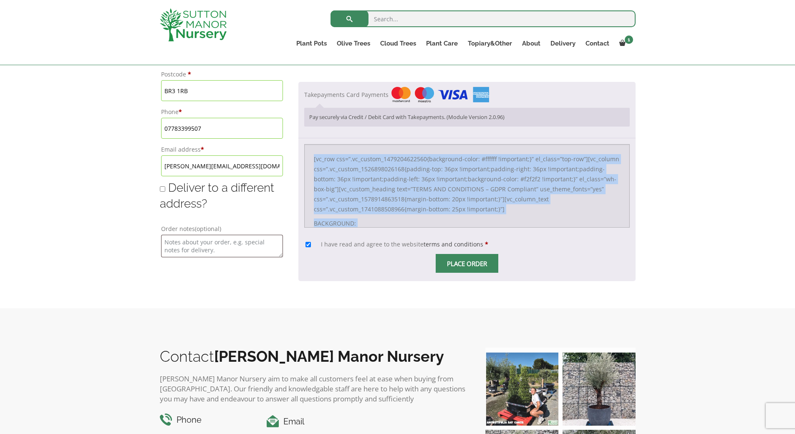 This screenshot has width=795, height=434. I want to click on span: (optional), so click(208, 228).